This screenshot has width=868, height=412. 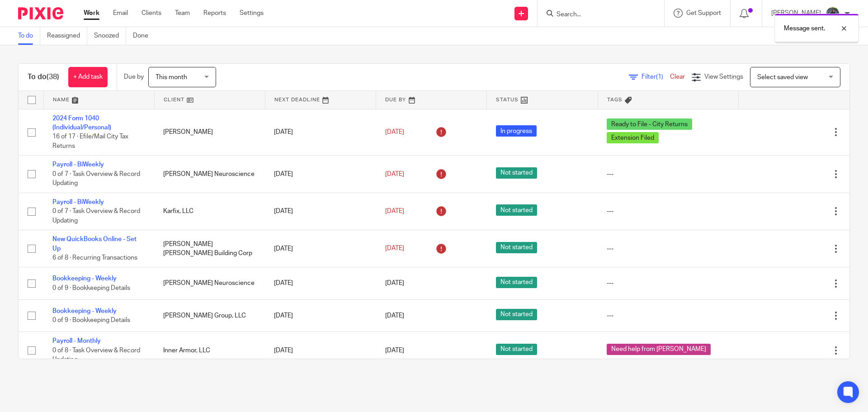 What do you see at coordinates (633, 138) in the screenshot?
I see `span: Extension Filed` at bounding box center [633, 138].